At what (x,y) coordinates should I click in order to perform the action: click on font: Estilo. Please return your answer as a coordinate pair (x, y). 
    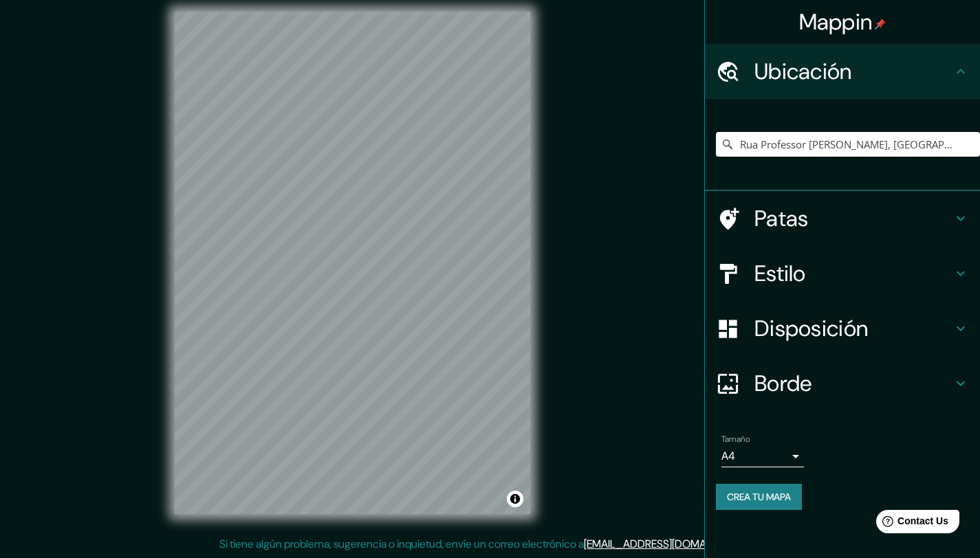
    Looking at the image, I should click on (780, 274).